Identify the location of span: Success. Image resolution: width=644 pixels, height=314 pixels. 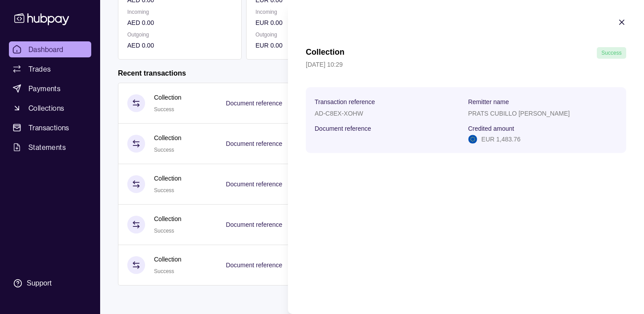
(612, 53).